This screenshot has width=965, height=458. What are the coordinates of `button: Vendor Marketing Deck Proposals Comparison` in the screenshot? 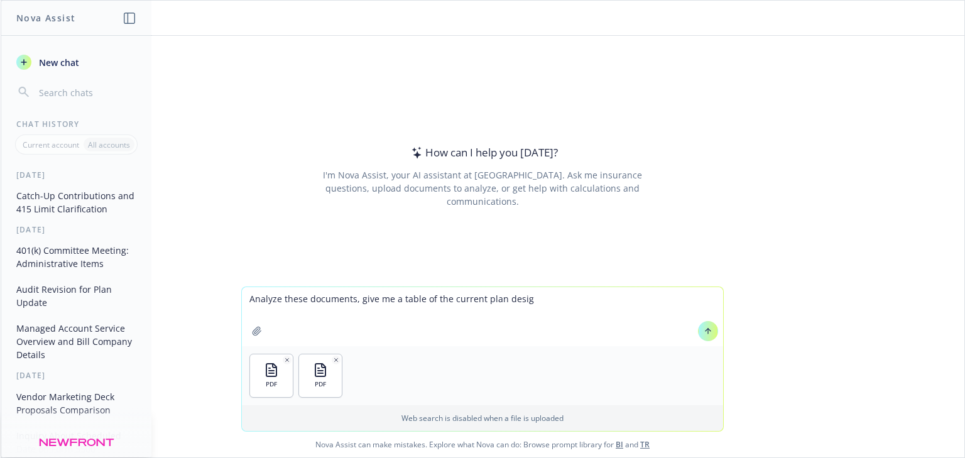 It's located at (76, 403).